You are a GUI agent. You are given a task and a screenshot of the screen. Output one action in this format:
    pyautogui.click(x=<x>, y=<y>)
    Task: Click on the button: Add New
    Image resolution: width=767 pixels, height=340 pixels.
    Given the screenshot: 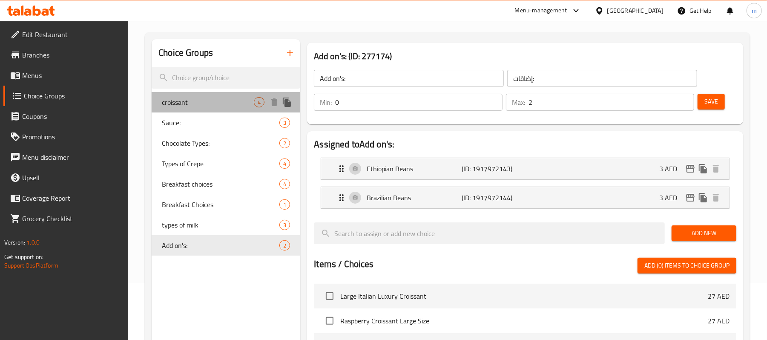 What is the action you would take?
    pyautogui.click(x=704, y=233)
    